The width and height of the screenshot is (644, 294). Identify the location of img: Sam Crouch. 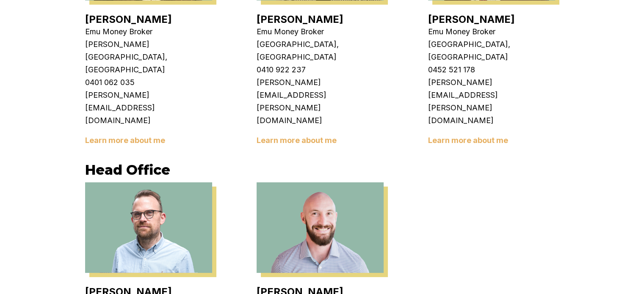
(320, 228).